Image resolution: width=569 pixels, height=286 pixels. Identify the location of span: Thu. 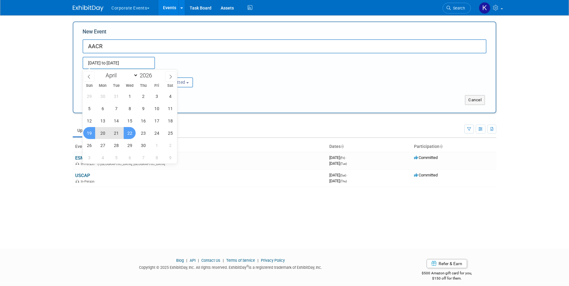
(143, 86).